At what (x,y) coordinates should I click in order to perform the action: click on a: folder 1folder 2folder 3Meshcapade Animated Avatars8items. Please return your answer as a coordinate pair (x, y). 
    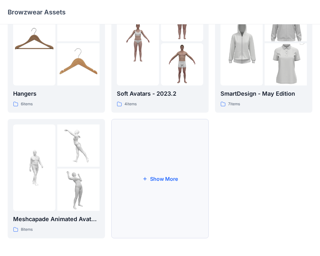
    Looking at the image, I should click on (56, 178).